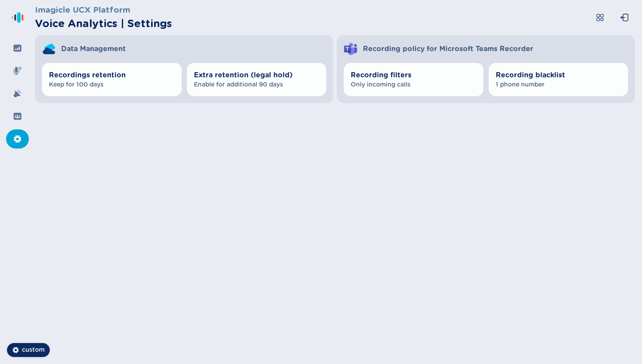  I want to click on span: Recording filters, so click(413, 75).